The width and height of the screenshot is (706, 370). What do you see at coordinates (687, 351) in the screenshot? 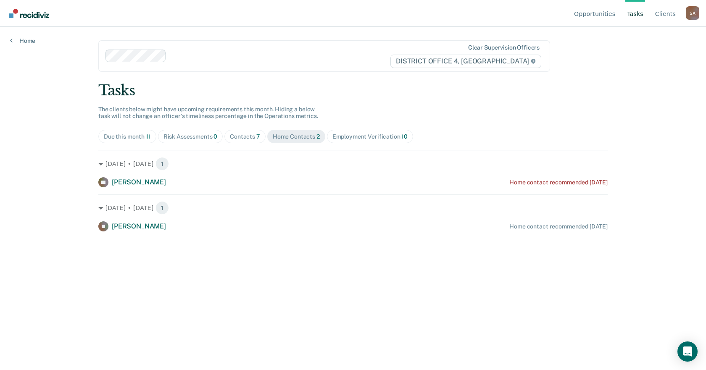
I see `div: Open Intercom Messenger` at bounding box center [687, 351].